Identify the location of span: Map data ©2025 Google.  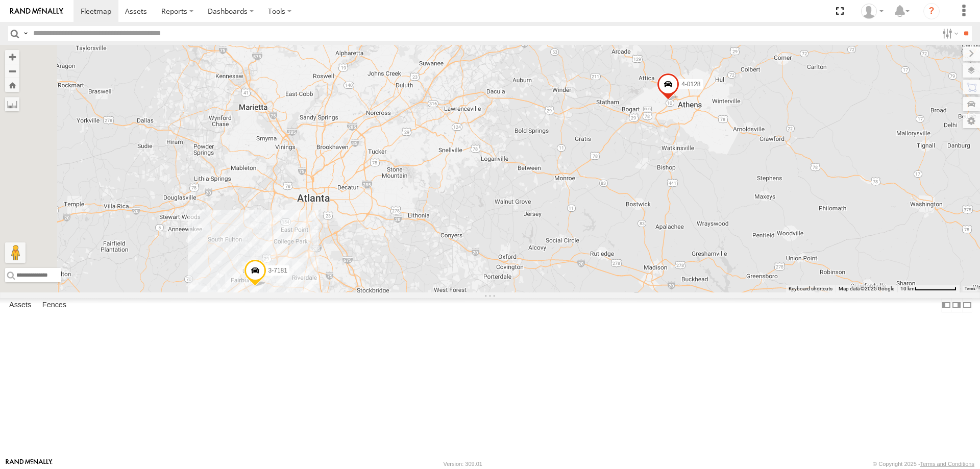
(866, 288).